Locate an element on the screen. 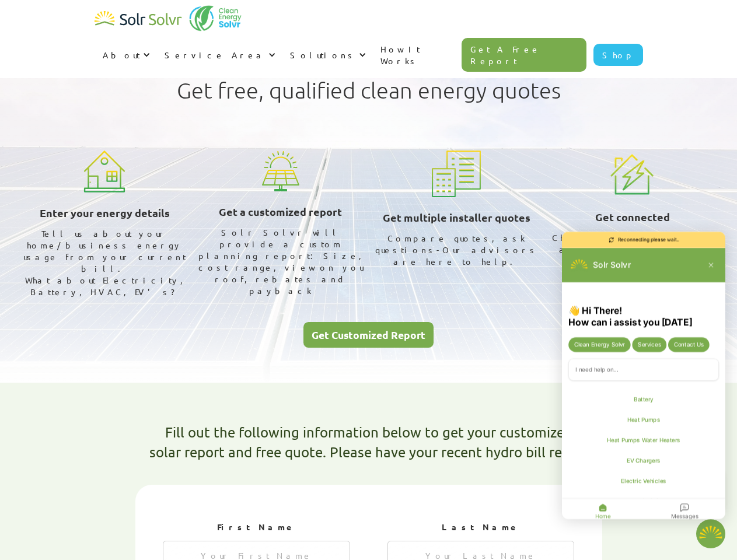 The image size is (737, 560). a: Get Customized Report is located at coordinates (368, 335).